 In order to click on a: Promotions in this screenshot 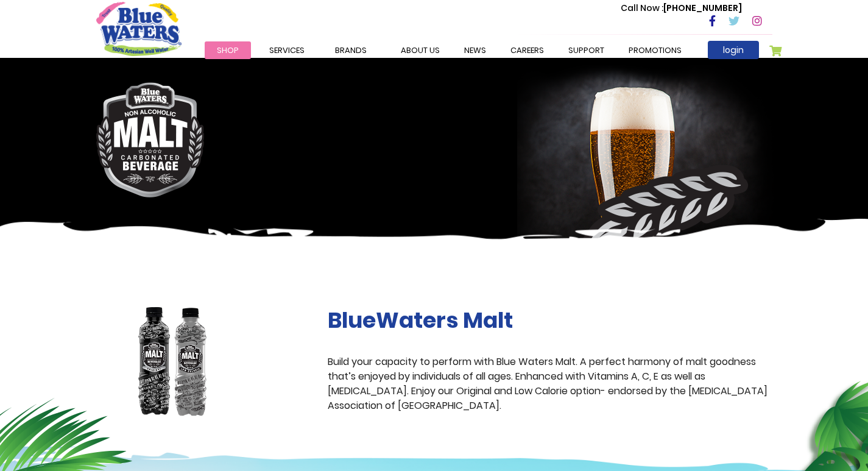, I will do `click(655, 50)`.